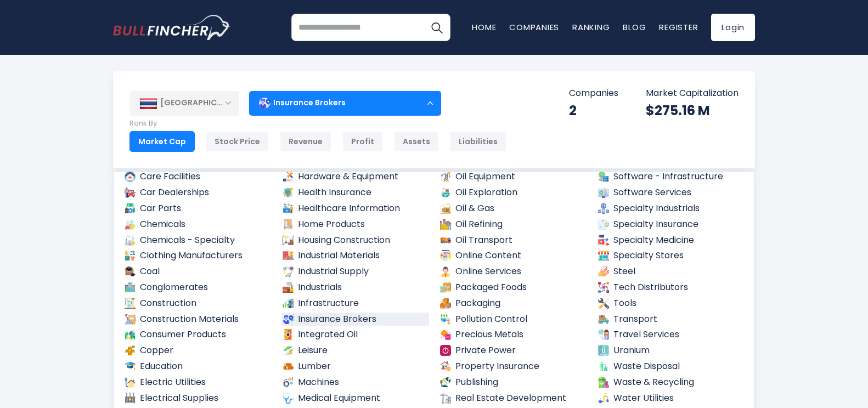 The height and width of the screenshot is (408, 868). I want to click on a: Infrastructure, so click(356, 303).